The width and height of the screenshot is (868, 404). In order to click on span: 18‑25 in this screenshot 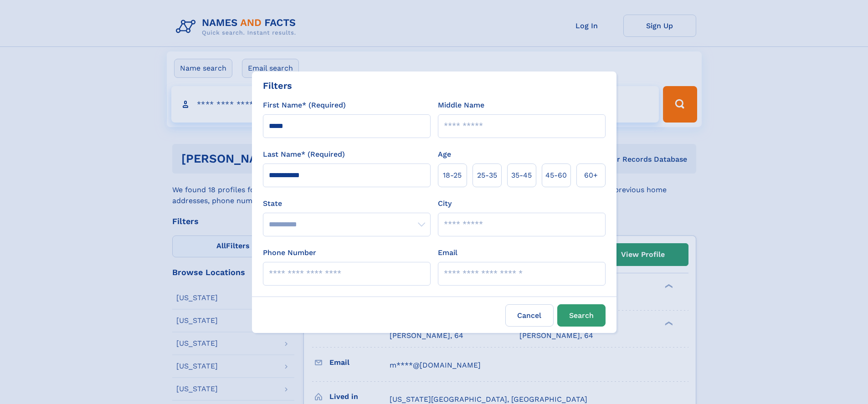, I will do `click(452, 175)`.